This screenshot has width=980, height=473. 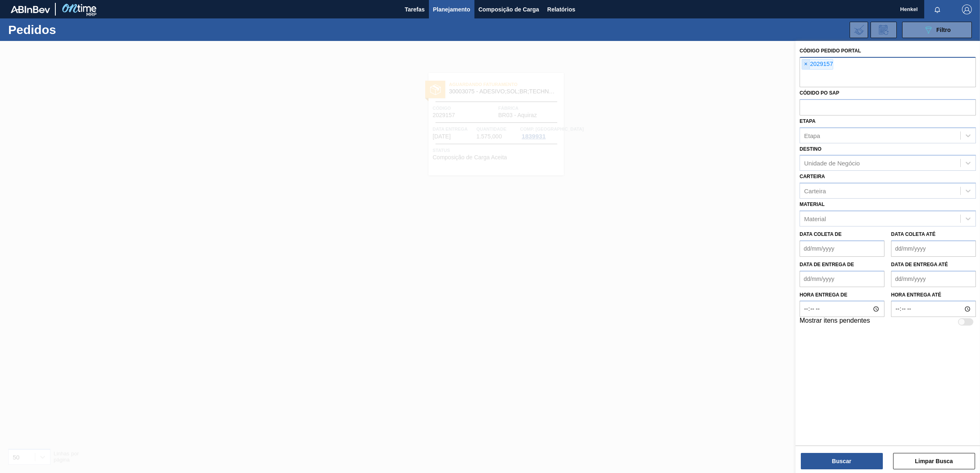 I want to click on span: Filtro, so click(x=944, y=30).